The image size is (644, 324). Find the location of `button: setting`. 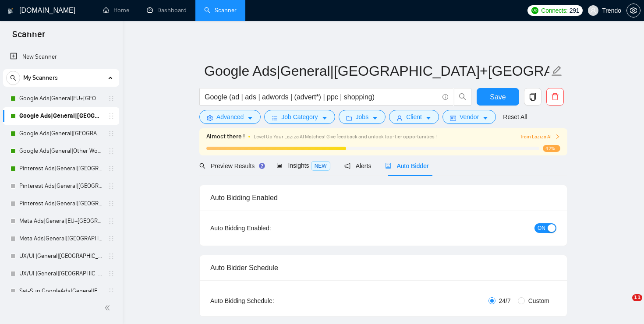

button: setting is located at coordinates (633, 11).